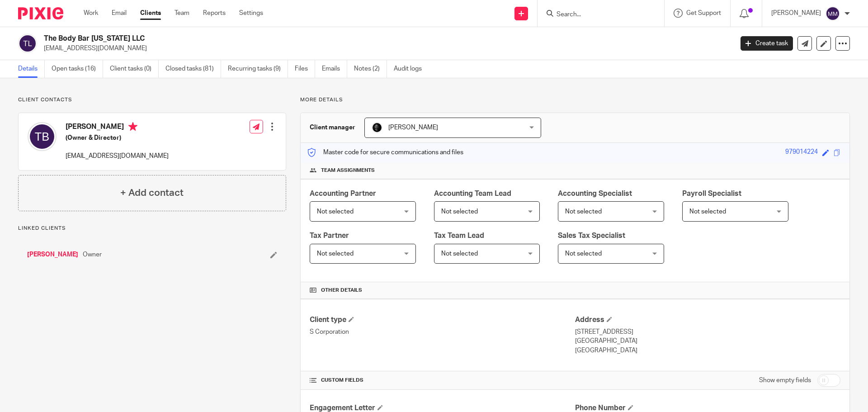 This screenshot has height=412, width=868. What do you see at coordinates (304, 69) in the screenshot?
I see `a: Files` at bounding box center [304, 69].